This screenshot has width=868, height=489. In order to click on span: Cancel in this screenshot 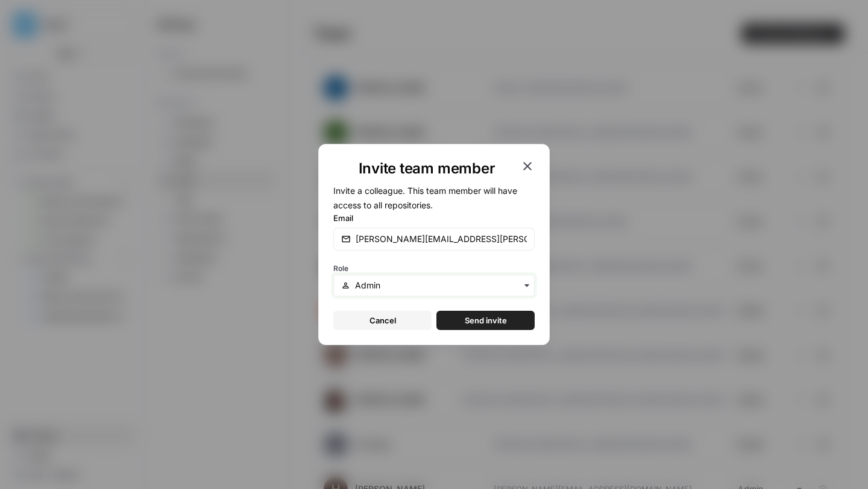, I will do `click(383, 320)`.